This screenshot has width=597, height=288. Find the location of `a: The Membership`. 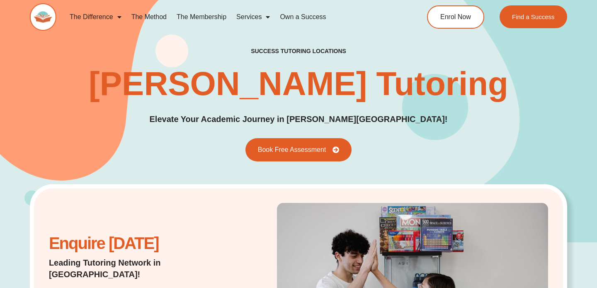

a: The Membership is located at coordinates (202, 17).